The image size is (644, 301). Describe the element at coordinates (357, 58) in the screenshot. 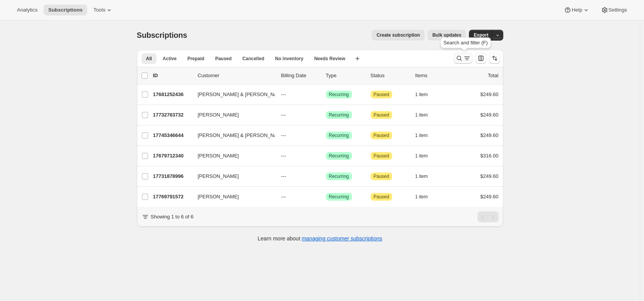

I see `button: Create new view` at that location.